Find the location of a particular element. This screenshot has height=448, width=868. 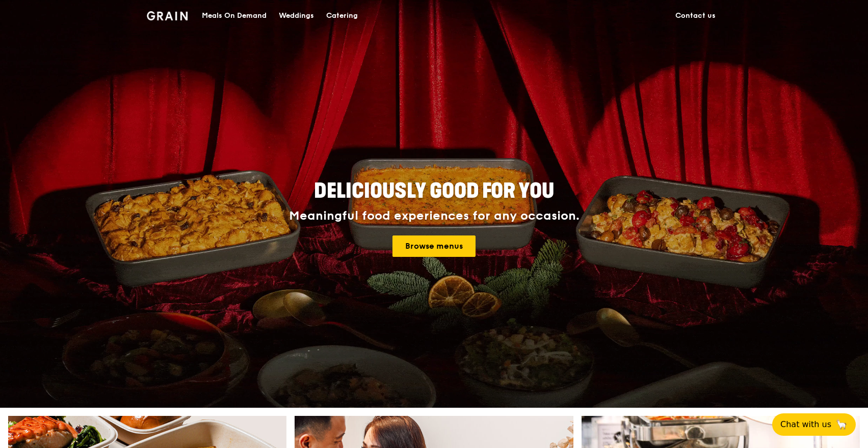

div: Weddings is located at coordinates (296, 16).